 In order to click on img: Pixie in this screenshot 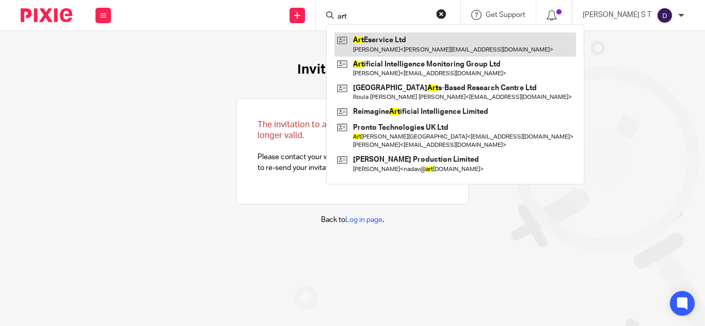, I will do `click(46, 15)`.